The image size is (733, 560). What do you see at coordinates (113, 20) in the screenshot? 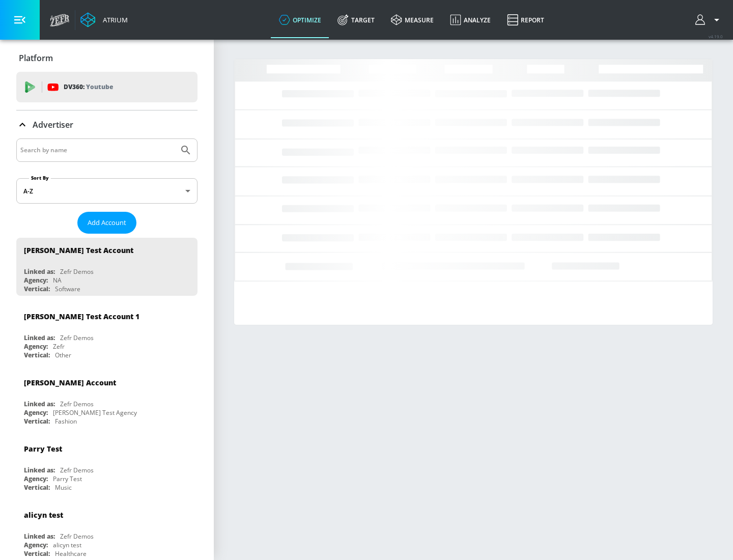
I see `div: Atrium` at bounding box center [113, 20].